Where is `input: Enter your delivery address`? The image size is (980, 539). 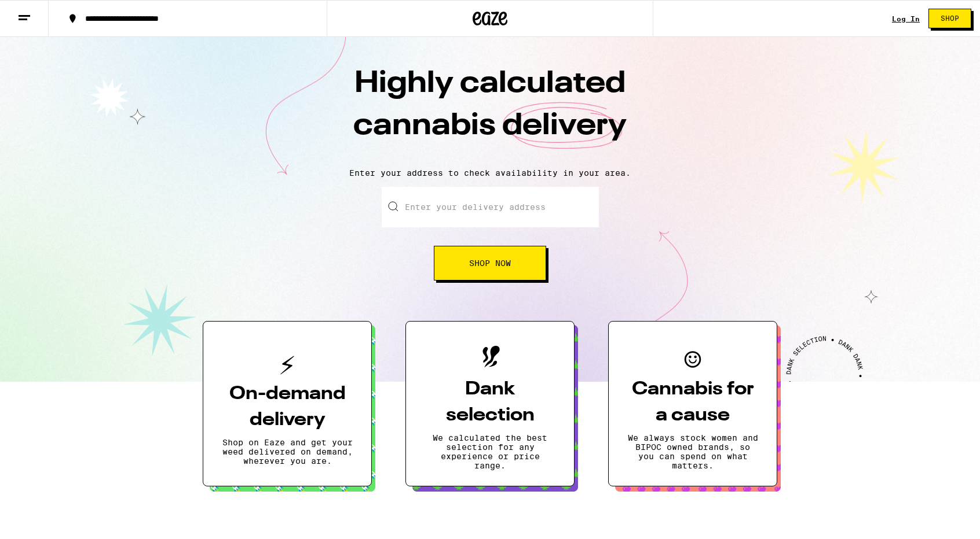
input: Enter your delivery address is located at coordinates (490, 207).